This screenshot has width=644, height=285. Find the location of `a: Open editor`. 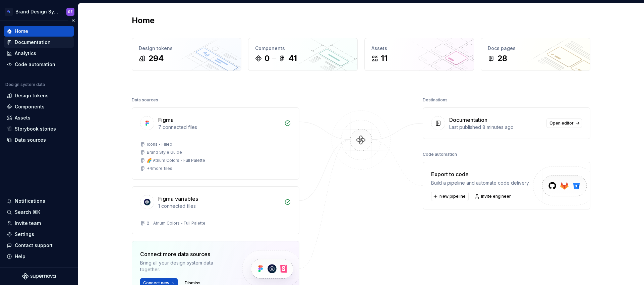

a: Open editor is located at coordinates (564, 123).